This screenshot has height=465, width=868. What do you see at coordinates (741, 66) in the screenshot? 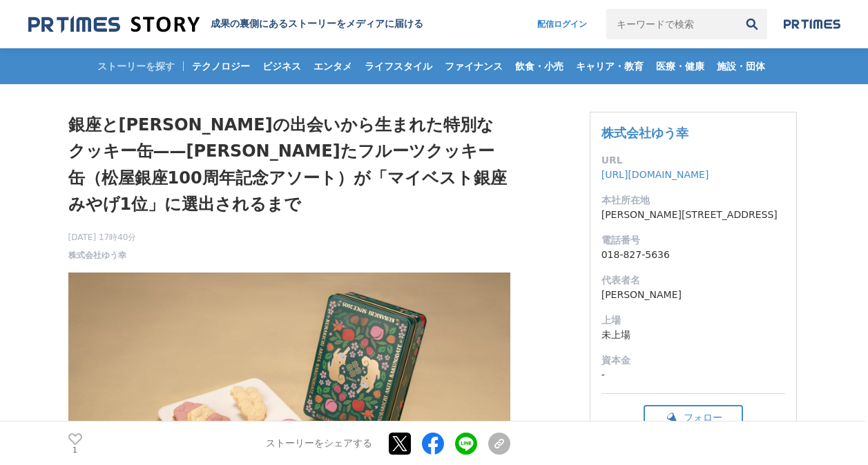
I see `a: 施設・団体` at bounding box center [741, 66].